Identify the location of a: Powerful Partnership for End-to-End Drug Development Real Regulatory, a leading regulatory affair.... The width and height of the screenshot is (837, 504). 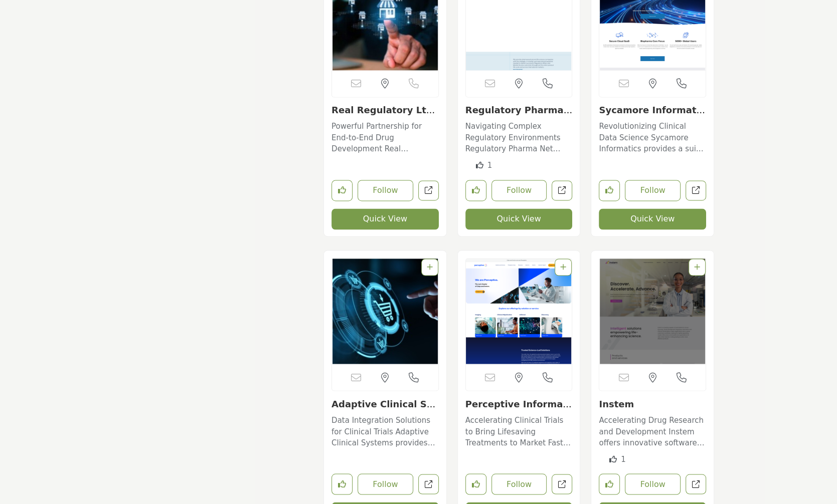
(385, 136).